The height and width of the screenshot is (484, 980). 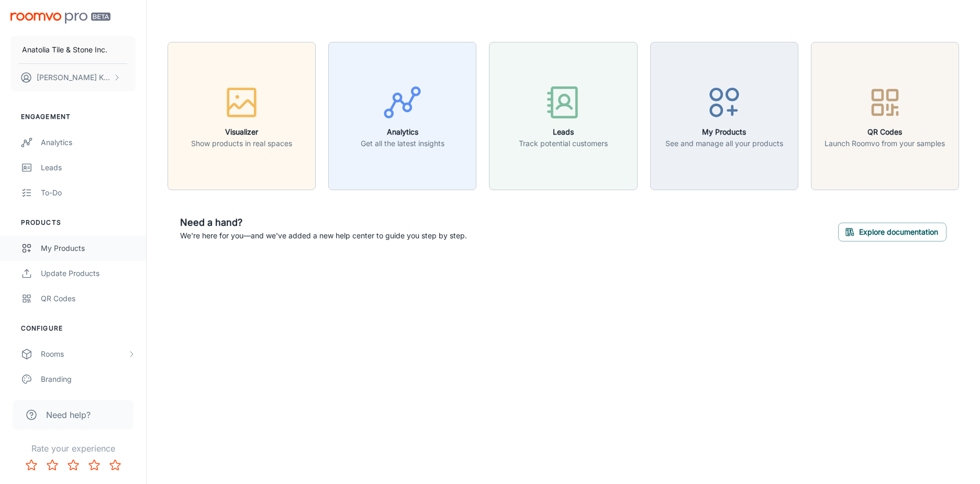 What do you see at coordinates (885, 144) in the screenshot?
I see `p: Launch Roomvo from your samples` at bounding box center [885, 144].